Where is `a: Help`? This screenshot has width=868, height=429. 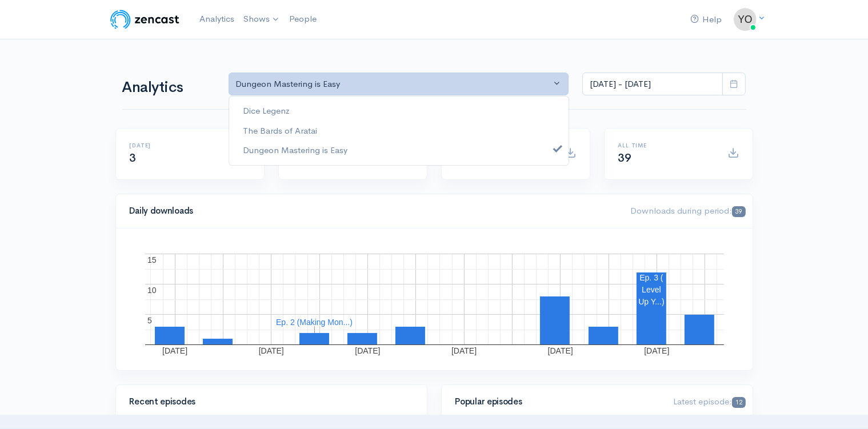
a: Help is located at coordinates (706, 20).